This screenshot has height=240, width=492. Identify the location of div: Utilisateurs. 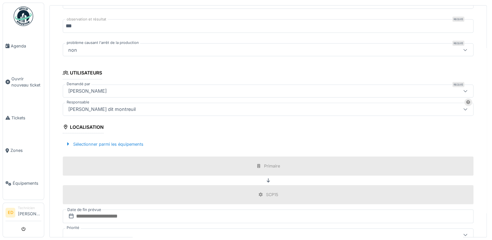
(82, 73).